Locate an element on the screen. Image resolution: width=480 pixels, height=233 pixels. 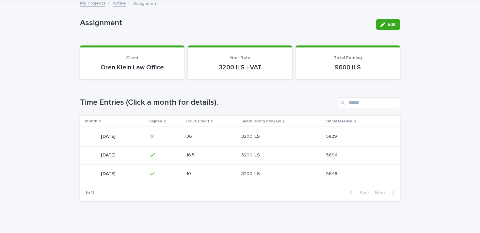
button: Back is located at coordinates (359, 192).